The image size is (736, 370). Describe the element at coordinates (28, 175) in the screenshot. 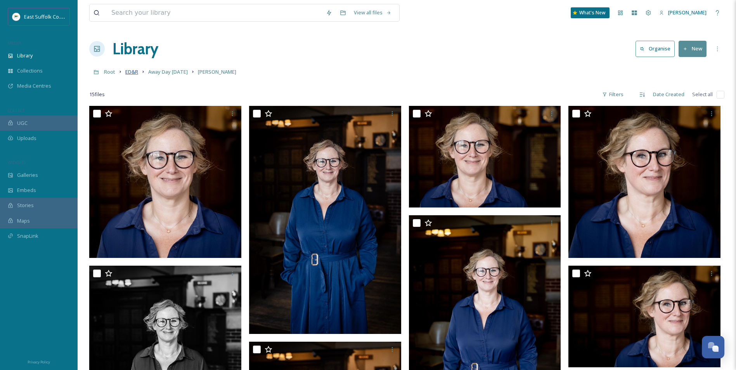

I see `span: Galleries` at that location.